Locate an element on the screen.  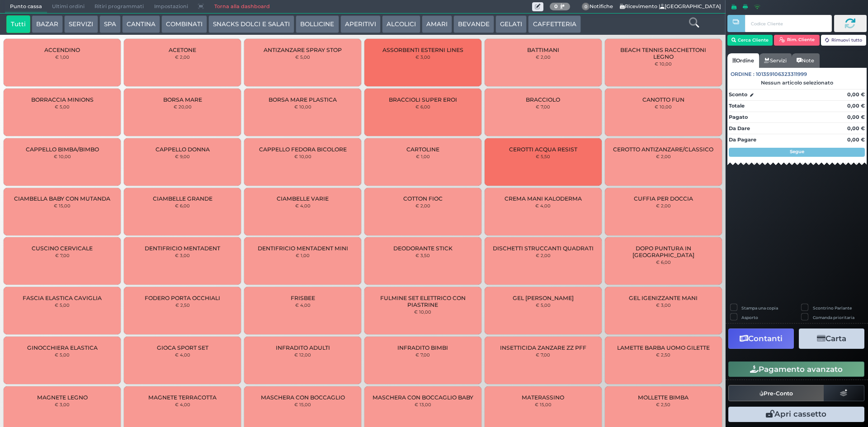
small: € 3,50 is located at coordinates (423, 256).